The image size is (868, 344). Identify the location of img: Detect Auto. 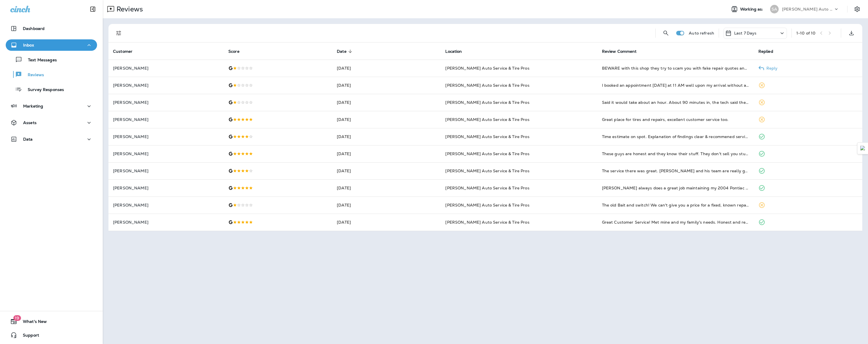
(863, 148).